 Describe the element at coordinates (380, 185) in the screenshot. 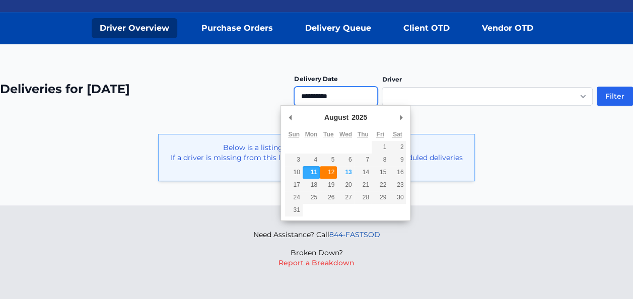

I see `button: 22` at that location.